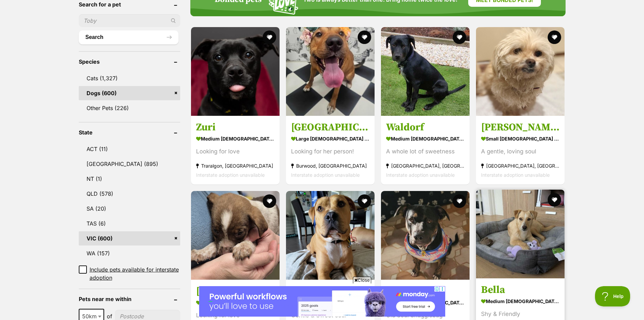  Describe the element at coordinates (130, 273) in the screenshot. I see `a: Include pets available for interstate adoption` at that location.